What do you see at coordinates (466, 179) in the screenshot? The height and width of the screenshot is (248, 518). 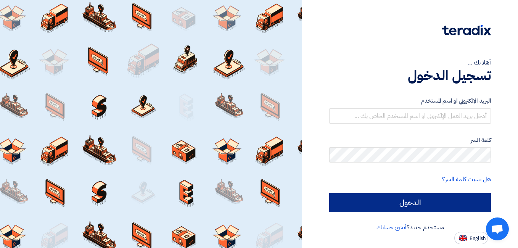 I see `a: هل نسيت كلمة السر؟` at bounding box center [466, 179].